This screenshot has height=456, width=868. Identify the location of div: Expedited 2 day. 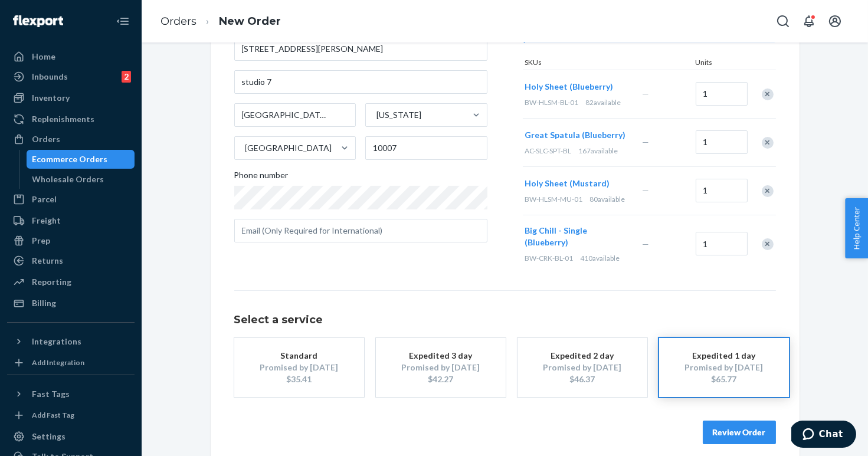
(582, 355).